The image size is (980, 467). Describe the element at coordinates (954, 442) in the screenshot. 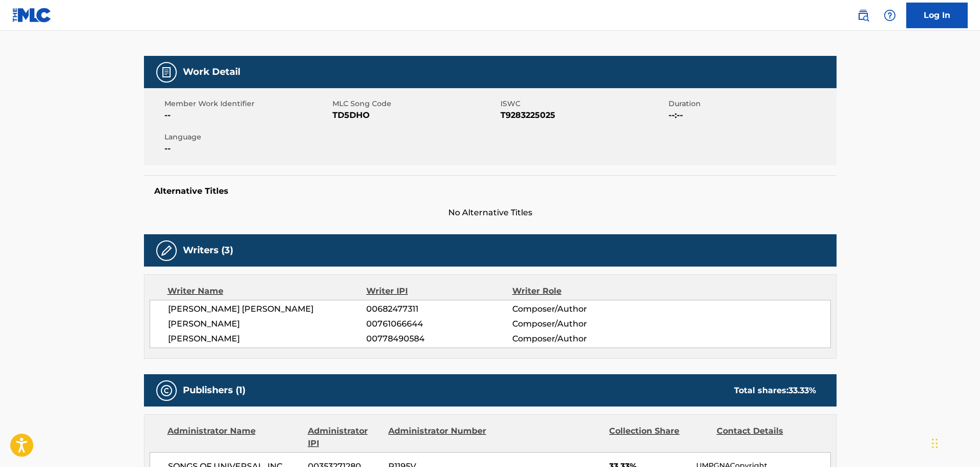

I see `div: Chat Widget` at that location.